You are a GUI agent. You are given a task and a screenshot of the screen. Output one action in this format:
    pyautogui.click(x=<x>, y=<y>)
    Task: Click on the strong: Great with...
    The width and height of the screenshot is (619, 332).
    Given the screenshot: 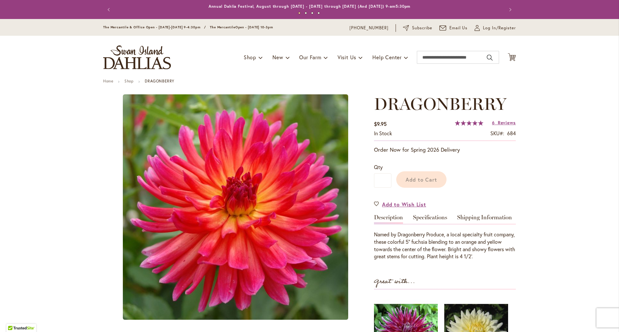 What is the action you would take?
    pyautogui.click(x=395, y=282)
    